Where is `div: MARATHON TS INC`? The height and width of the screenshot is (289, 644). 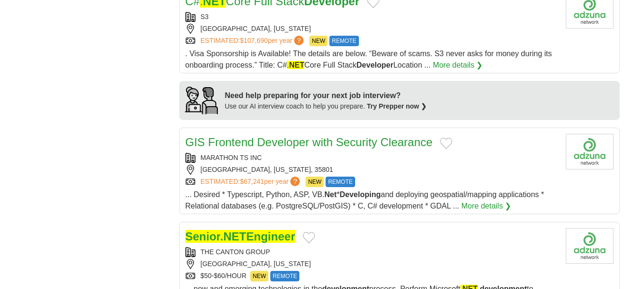 div: MARATHON TS INC is located at coordinates (372, 157).